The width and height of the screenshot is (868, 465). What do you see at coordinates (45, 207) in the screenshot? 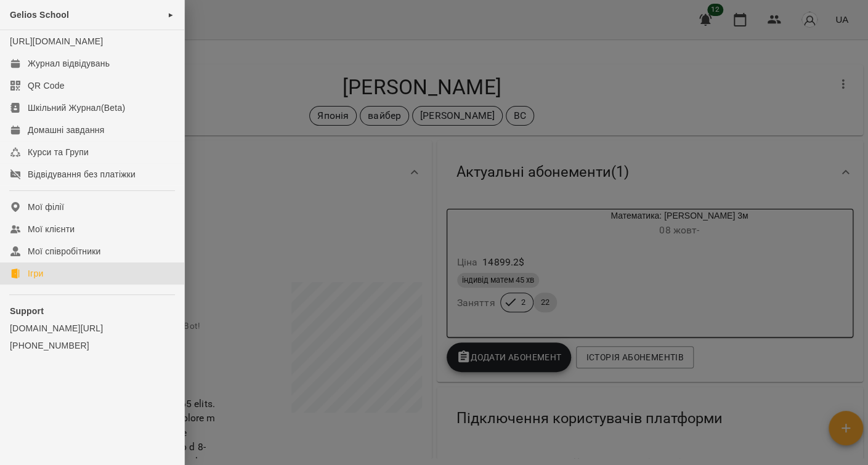
I see `div: Мої філії` at bounding box center [45, 207].